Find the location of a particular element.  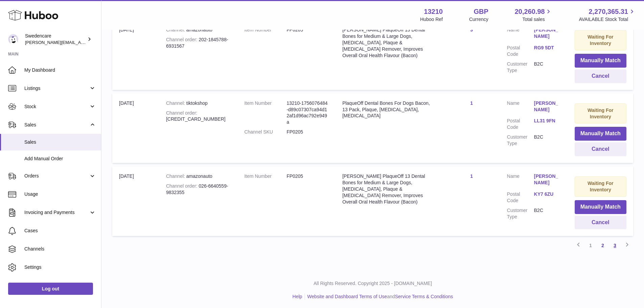

div: 026-6640559-9832355 is located at coordinates (198, 189).